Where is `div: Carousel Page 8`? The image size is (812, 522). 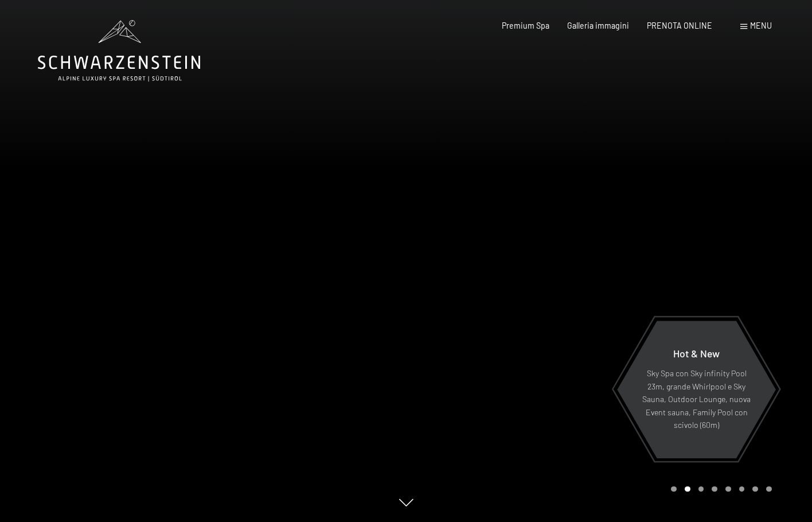
div: Carousel Page 8 is located at coordinates (769, 489).